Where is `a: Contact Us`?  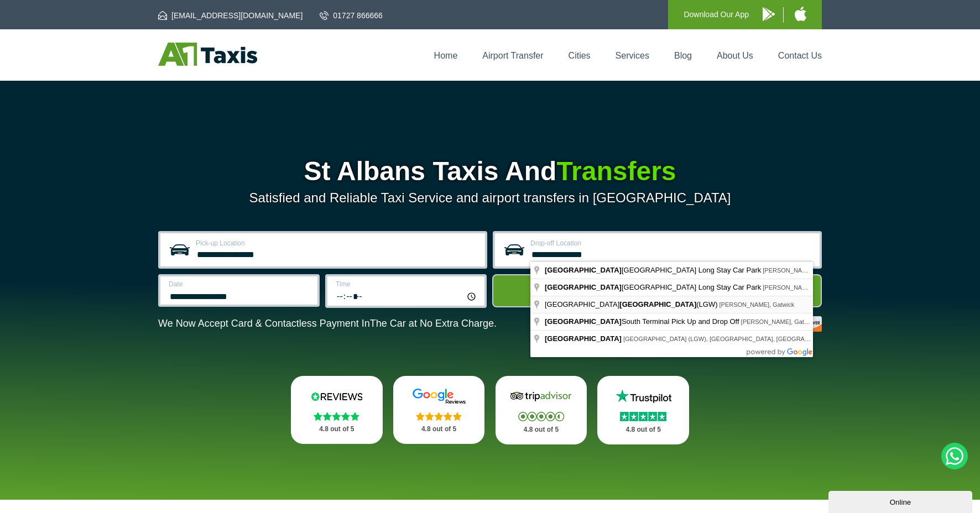
a: Contact Us is located at coordinates (799, 55).